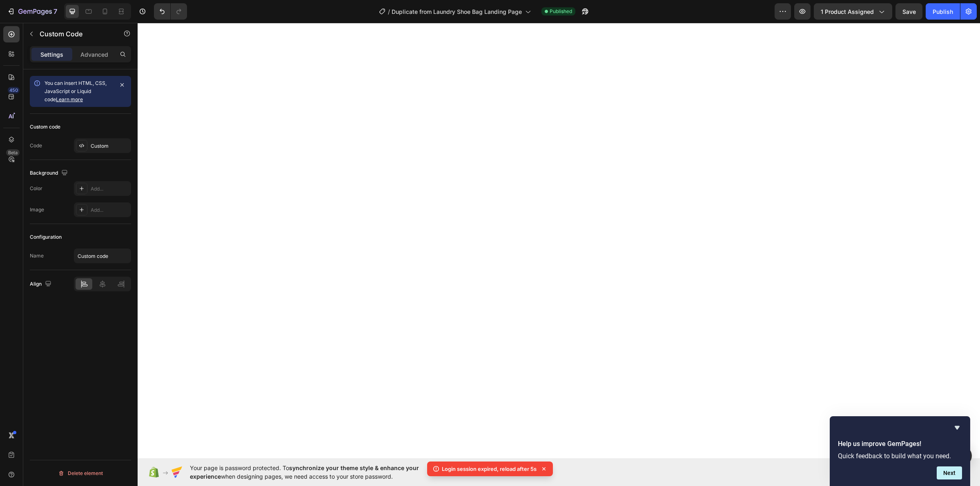  I want to click on div: Delete element, so click(80, 473).